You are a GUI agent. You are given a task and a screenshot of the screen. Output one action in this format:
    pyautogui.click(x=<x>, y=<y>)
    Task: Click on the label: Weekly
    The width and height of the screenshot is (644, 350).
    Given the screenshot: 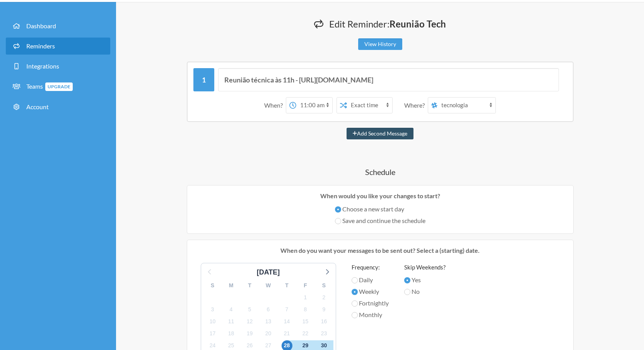 What is the action you would take?
    pyautogui.click(x=370, y=291)
    